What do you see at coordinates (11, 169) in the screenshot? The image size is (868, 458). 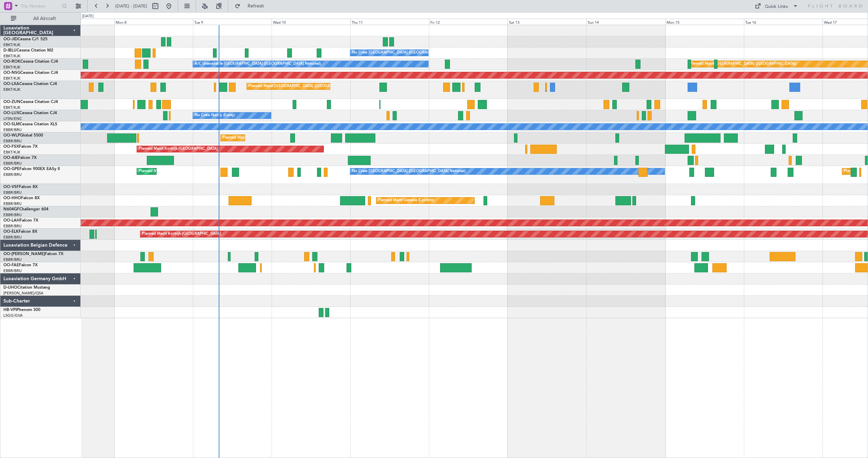 I see `span: OO-GPE` at bounding box center [11, 169].